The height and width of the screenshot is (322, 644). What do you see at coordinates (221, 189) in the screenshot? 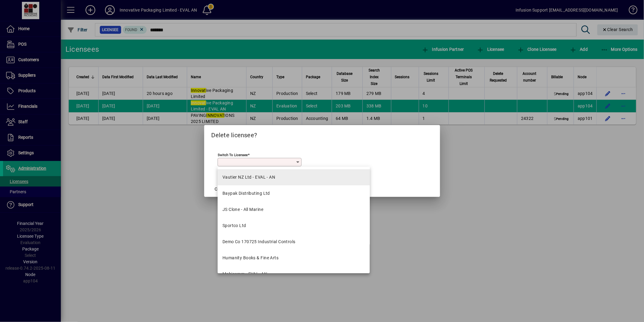
I see `span: Cancel` at bounding box center [221, 189].